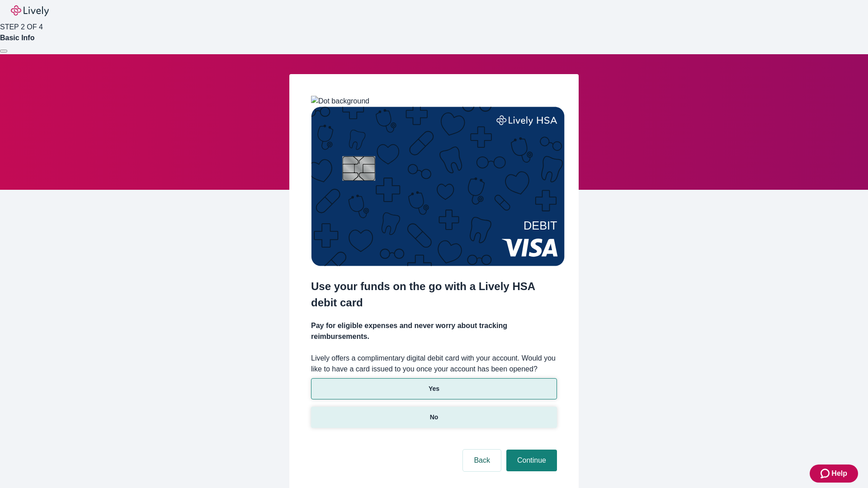 The height and width of the screenshot is (488, 868). Describe the element at coordinates (434, 364) in the screenshot. I see `label: Lively offers a complimentary digital debit card with your account. Would you like to have a card...` at that location.